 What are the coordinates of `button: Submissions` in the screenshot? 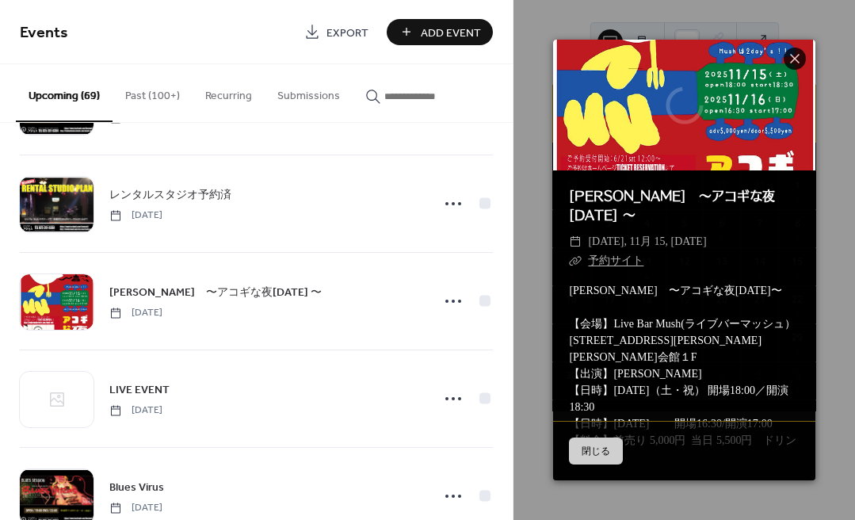 It's located at (308, 92).